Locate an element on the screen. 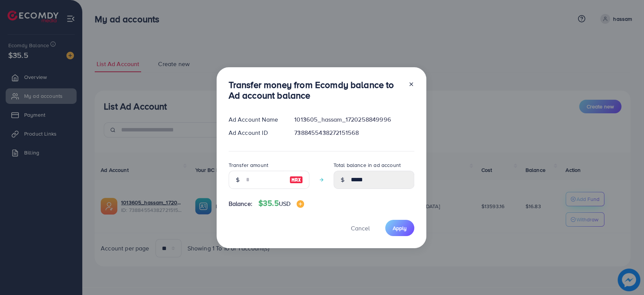 The width and height of the screenshot is (644, 295). div: Ad Account Name is located at coordinates (255, 119).